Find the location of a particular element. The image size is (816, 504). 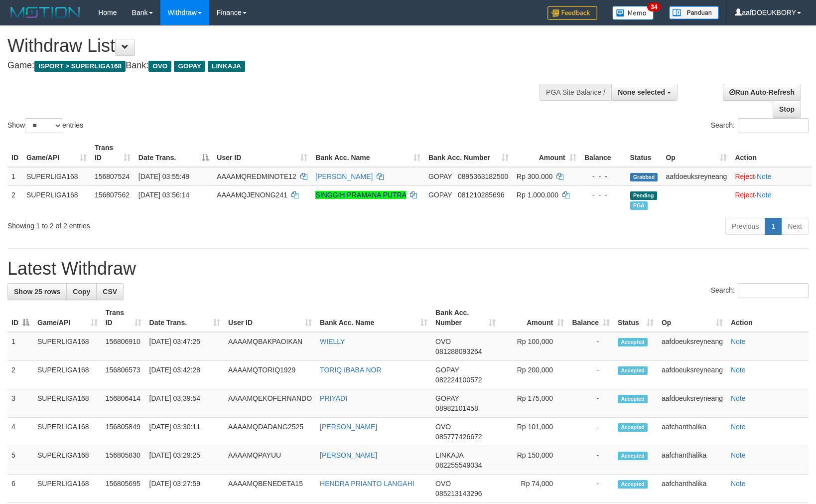

td: AAAAMQTORIQ1929 is located at coordinates (270, 375).